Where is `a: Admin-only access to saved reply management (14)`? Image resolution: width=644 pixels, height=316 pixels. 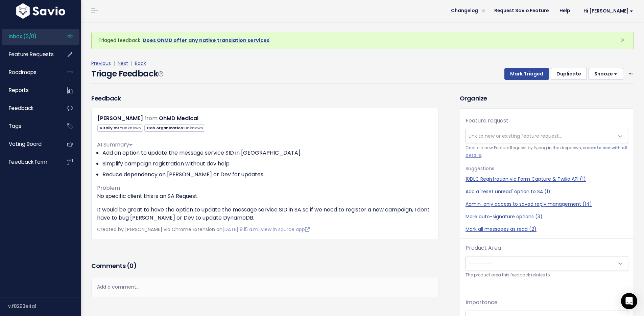
a: Admin-only access to saved reply management (14) is located at coordinates (547, 204).